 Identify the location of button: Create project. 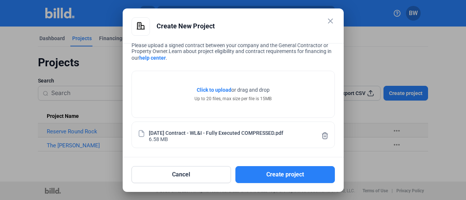
(285, 175).